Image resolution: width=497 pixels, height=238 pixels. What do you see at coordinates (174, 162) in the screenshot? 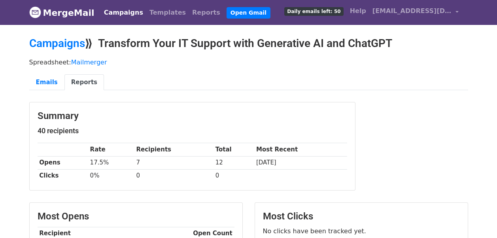
I see `td: 7` at bounding box center [174, 162].